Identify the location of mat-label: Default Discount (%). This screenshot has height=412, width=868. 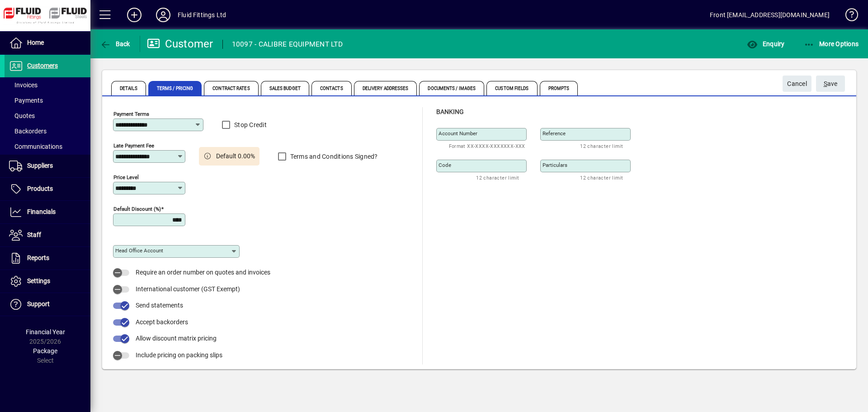
(137, 209).